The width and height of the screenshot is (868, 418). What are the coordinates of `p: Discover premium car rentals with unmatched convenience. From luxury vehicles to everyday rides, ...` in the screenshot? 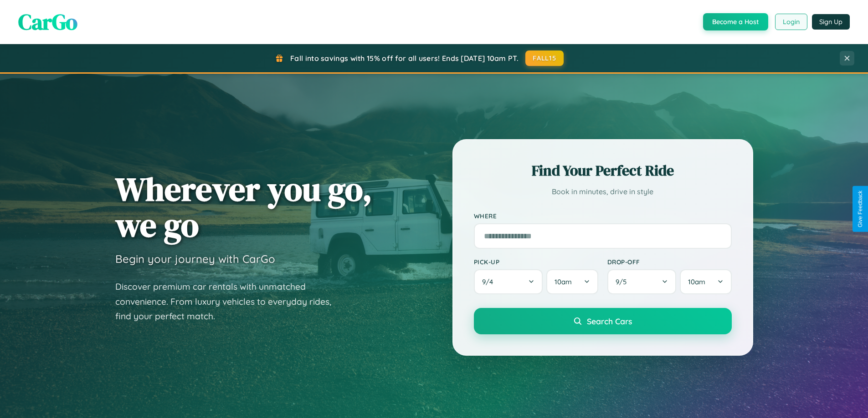 It's located at (229, 302).